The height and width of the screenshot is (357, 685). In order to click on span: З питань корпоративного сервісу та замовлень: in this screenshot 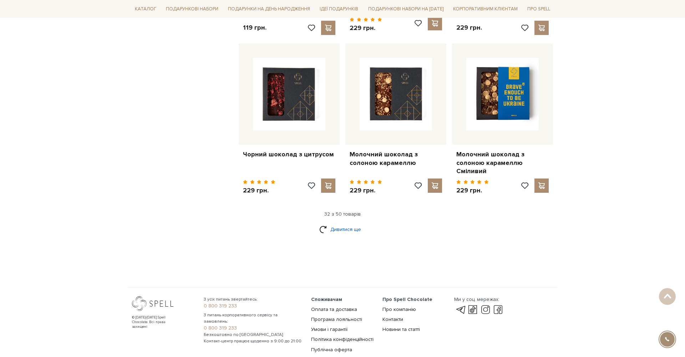, I will do `click(253, 318)`.